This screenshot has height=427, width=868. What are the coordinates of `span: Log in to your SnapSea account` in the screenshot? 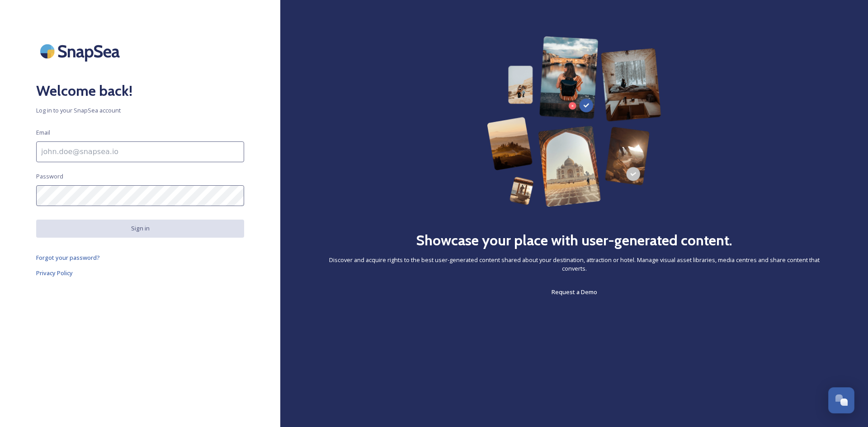 It's located at (140, 110).